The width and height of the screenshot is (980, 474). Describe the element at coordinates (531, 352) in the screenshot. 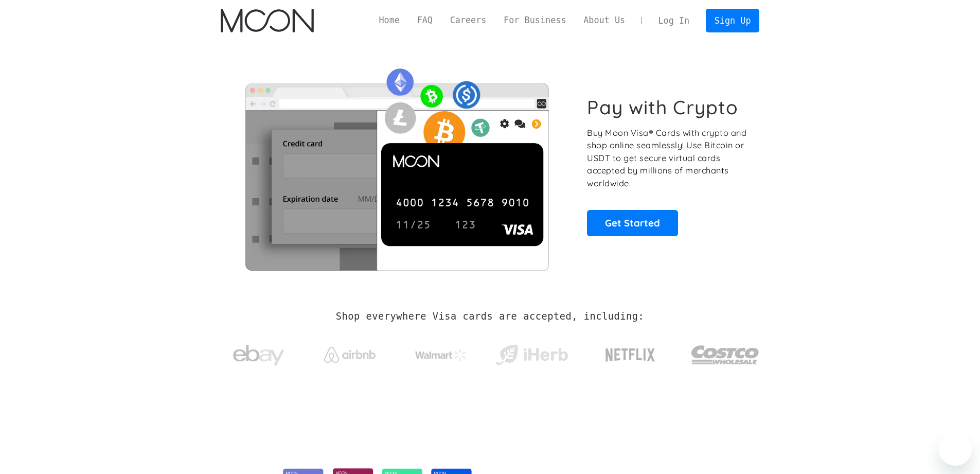

I see `a: iHerb` at that location.